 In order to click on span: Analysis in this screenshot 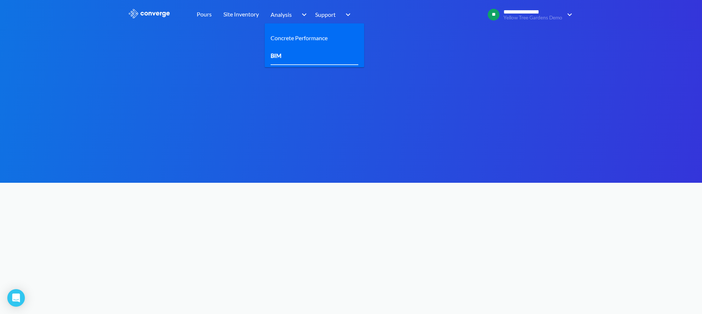, I will do `click(281, 14)`.